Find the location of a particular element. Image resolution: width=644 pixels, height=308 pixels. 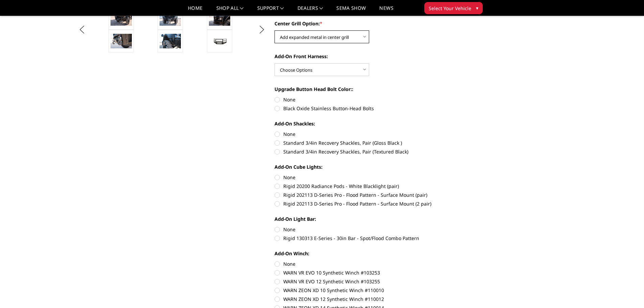

label: Add-On Light Bar: is located at coordinates (368, 219).